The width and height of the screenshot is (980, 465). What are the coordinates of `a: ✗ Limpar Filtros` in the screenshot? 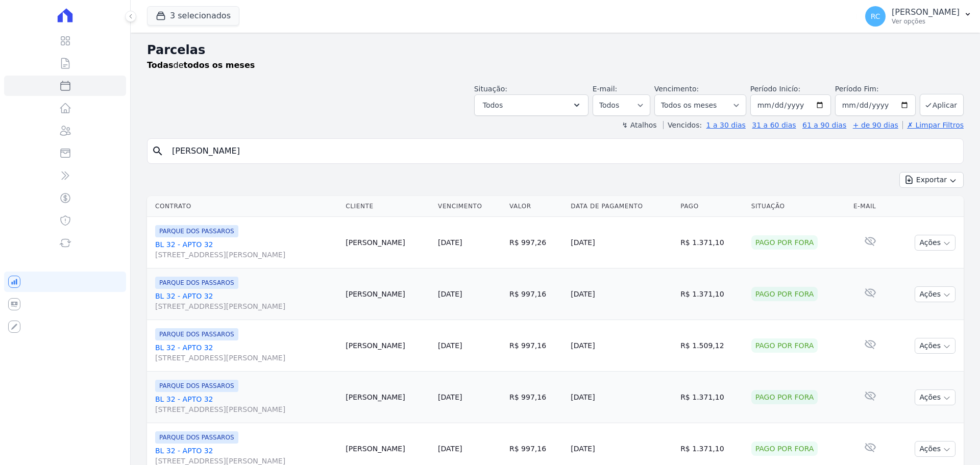 It's located at (933, 125).